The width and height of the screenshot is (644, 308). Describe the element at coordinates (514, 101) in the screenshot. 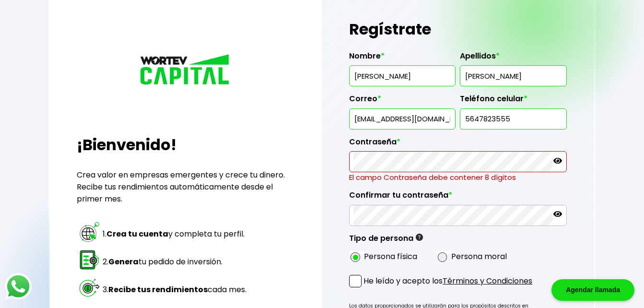

I see `label: Teléfono celular` at that location.